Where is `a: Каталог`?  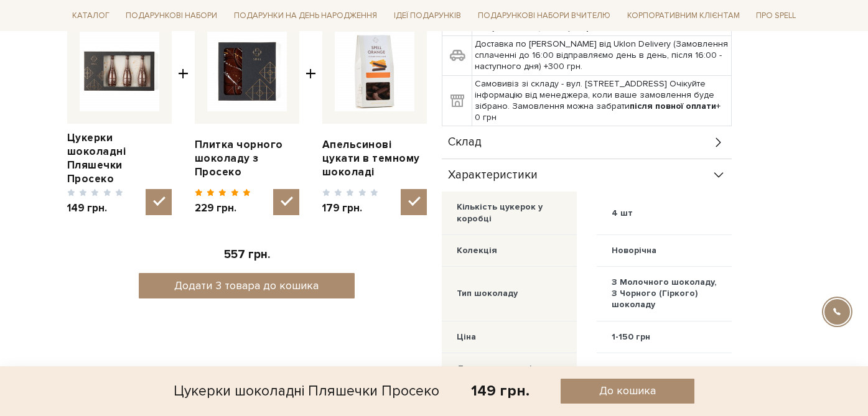
a: Каталог is located at coordinates (91, 15).